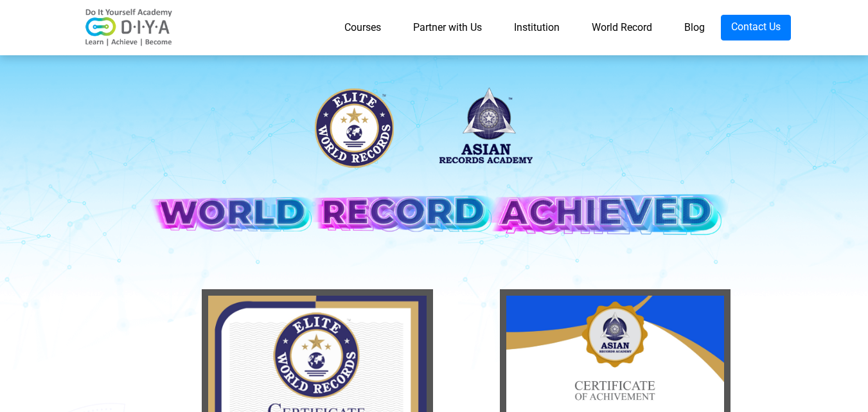 The height and width of the screenshot is (412, 868). Describe the element at coordinates (694, 28) in the screenshot. I see `a: Blog` at that location.